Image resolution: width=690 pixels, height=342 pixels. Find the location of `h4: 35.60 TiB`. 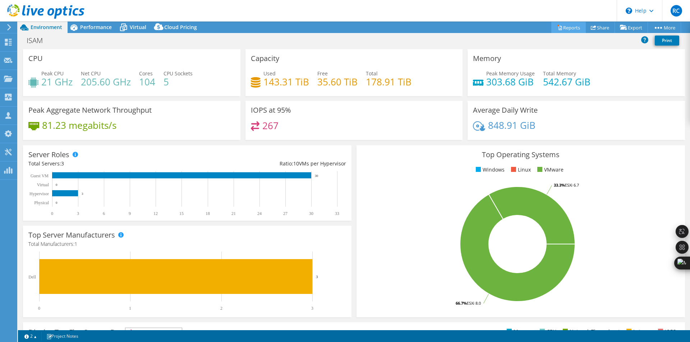

h4: 35.60 TiB is located at coordinates (337, 82).